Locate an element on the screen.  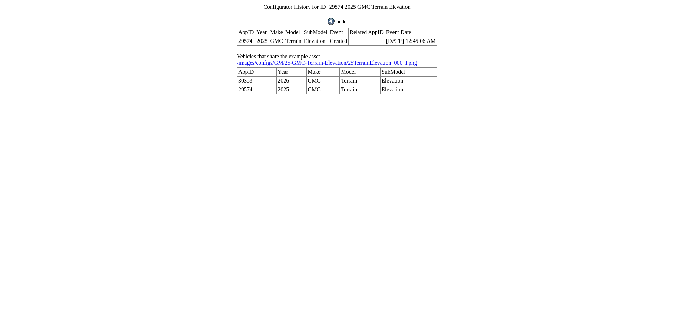
td: Created is located at coordinates (338, 41).